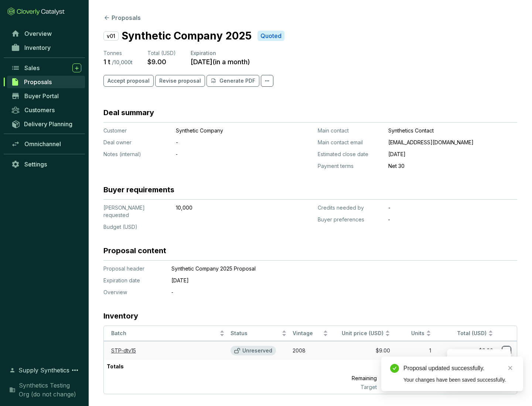  What do you see at coordinates (233, 81) in the screenshot?
I see `button: Generate PDF` at bounding box center [233, 81].